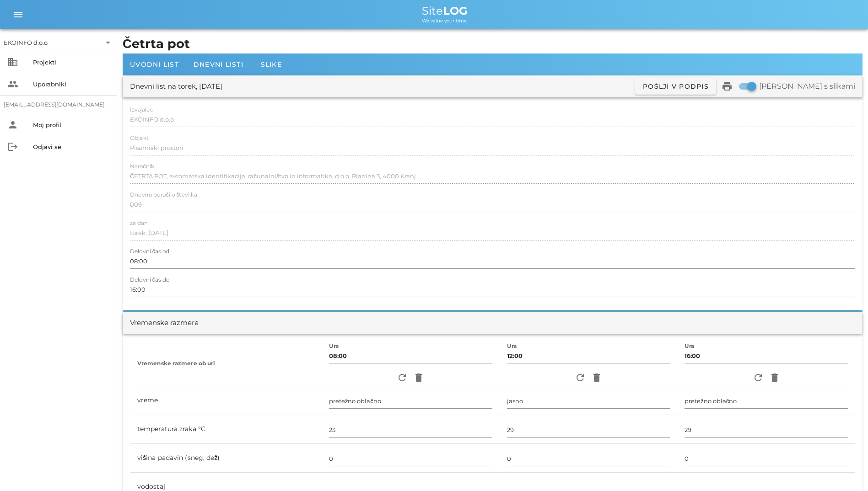  Describe the element at coordinates (455, 11) in the screenshot. I see `b: LOG` at that location.